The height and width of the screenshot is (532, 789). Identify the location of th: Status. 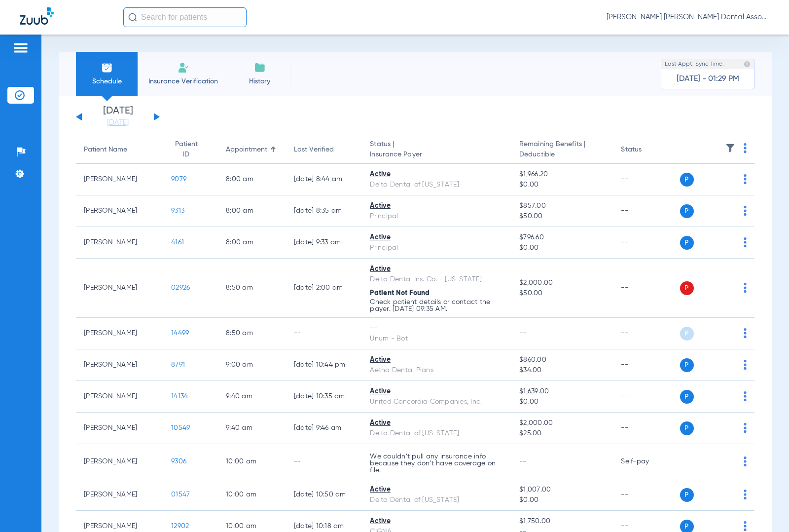
(646, 150).